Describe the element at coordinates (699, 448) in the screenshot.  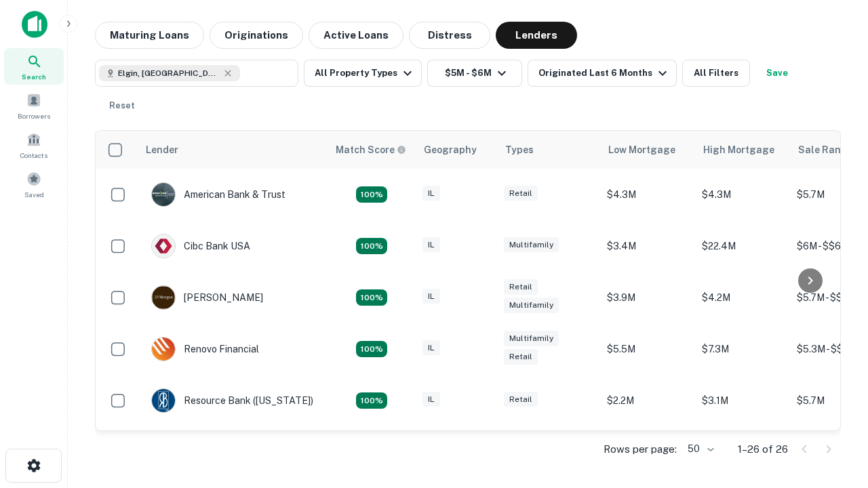
I see `div: 50` at that location.